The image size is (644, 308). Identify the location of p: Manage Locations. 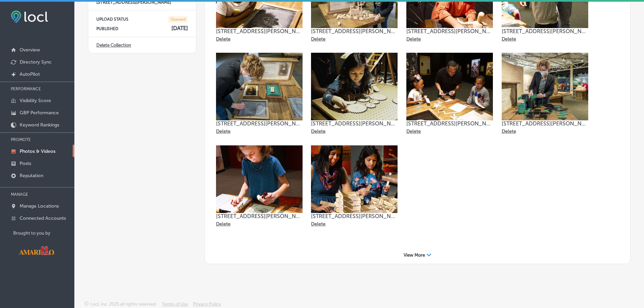
(39, 206).